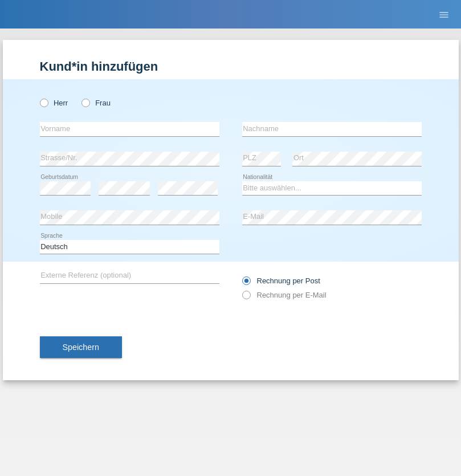 This screenshot has height=476, width=461. Describe the element at coordinates (246, 284) in the screenshot. I see `input: Rechnung per Post` at that location.